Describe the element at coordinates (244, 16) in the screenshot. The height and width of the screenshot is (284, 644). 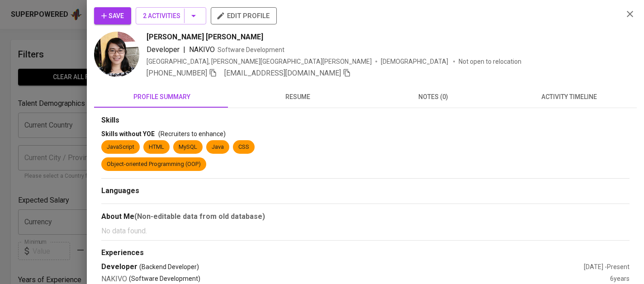
I see `button: edit profile` at that location.